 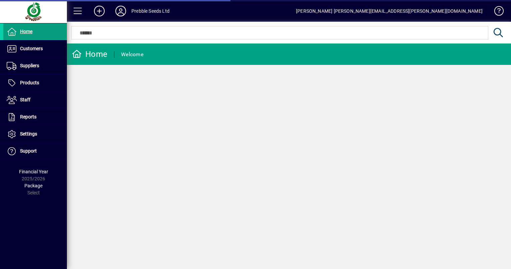 I want to click on span: Package, so click(x=33, y=186).